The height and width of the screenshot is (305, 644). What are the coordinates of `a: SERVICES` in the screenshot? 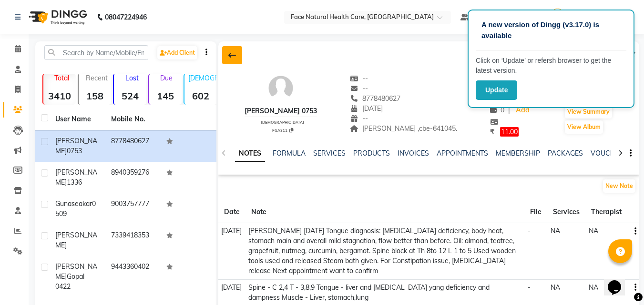 It's located at (329, 154).